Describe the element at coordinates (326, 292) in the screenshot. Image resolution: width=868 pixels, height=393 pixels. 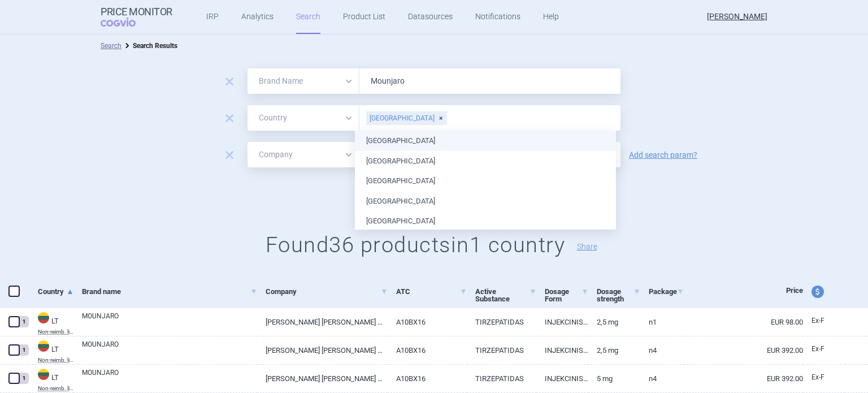
I see `a: Company` at that location.